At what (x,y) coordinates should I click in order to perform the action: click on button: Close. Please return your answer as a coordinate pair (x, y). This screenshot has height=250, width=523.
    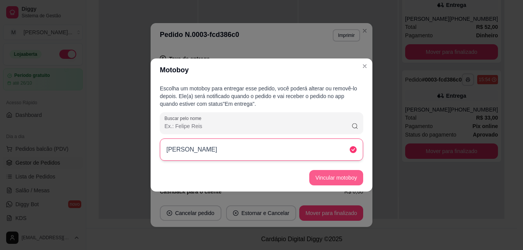
    Looking at the image, I should click on (365, 66).